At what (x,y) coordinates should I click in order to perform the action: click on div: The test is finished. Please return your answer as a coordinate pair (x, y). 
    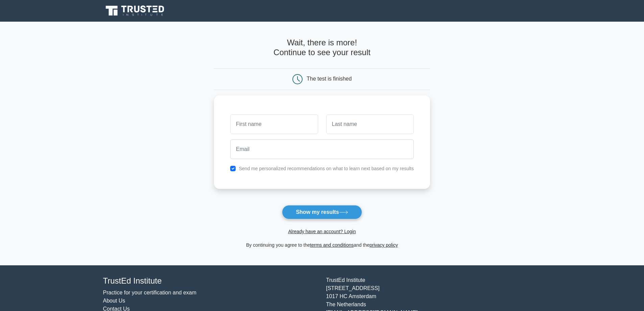
    Looking at the image, I should click on (329, 78).